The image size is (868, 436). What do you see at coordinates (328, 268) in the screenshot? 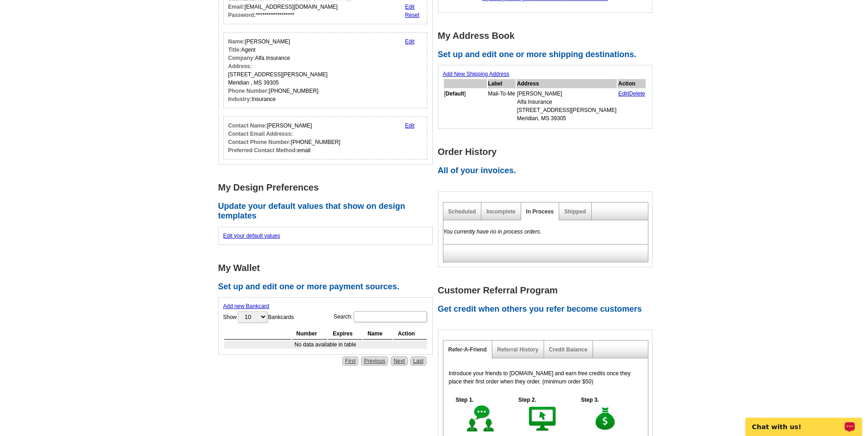
I see `h1: My Wallet` at bounding box center [328, 268].